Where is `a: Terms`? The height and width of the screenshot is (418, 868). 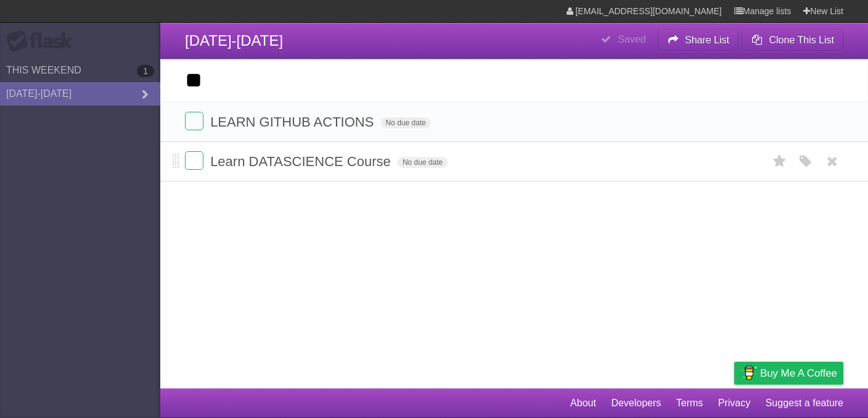 a: Terms is located at coordinates (690, 403).